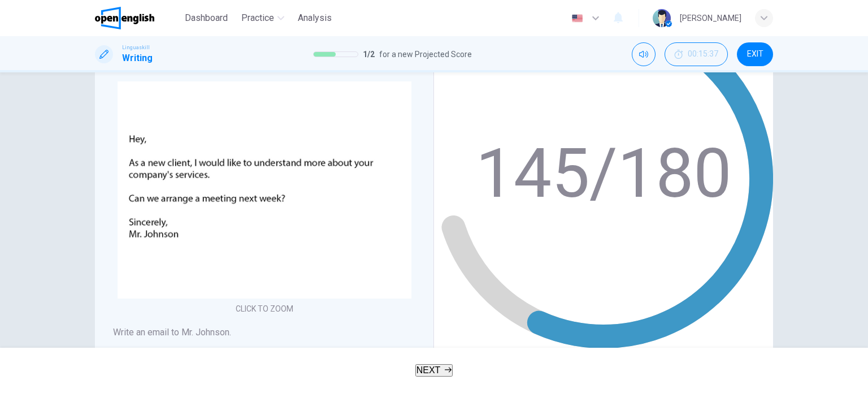 This screenshot has width=868, height=393. Describe the element at coordinates (258, 18) in the screenshot. I see `span: Practice` at that location.